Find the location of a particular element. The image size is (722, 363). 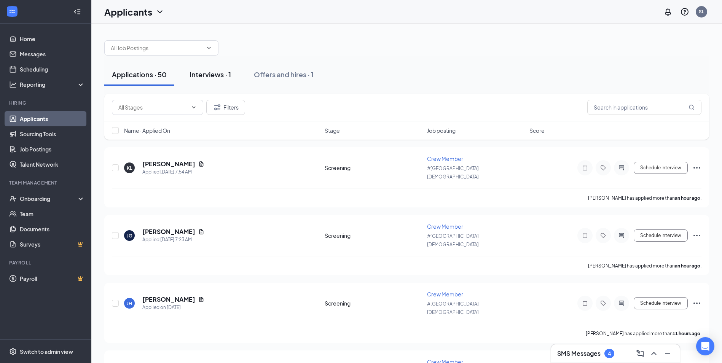

div: Interviews · 1 is located at coordinates (210, 74).